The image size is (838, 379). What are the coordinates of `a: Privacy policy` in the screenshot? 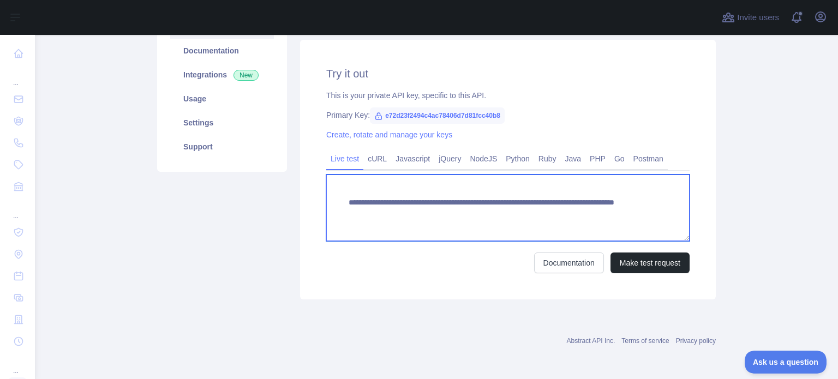 It's located at (696, 341).